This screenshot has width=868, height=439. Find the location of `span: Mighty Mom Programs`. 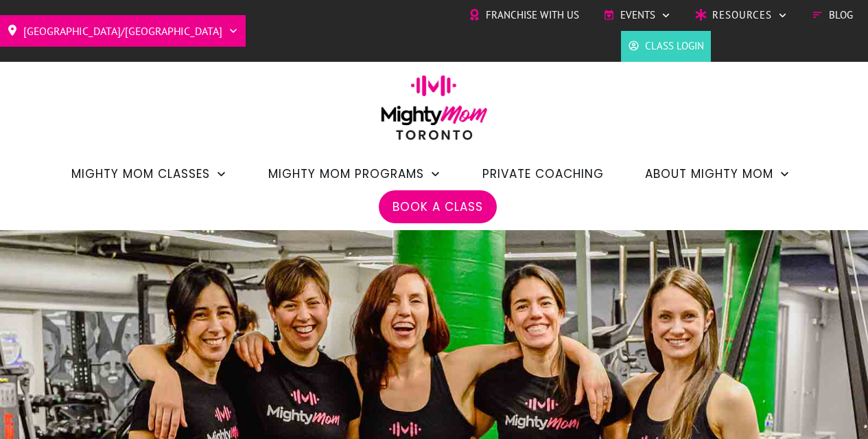

span: Mighty Mom Programs is located at coordinates (346, 173).